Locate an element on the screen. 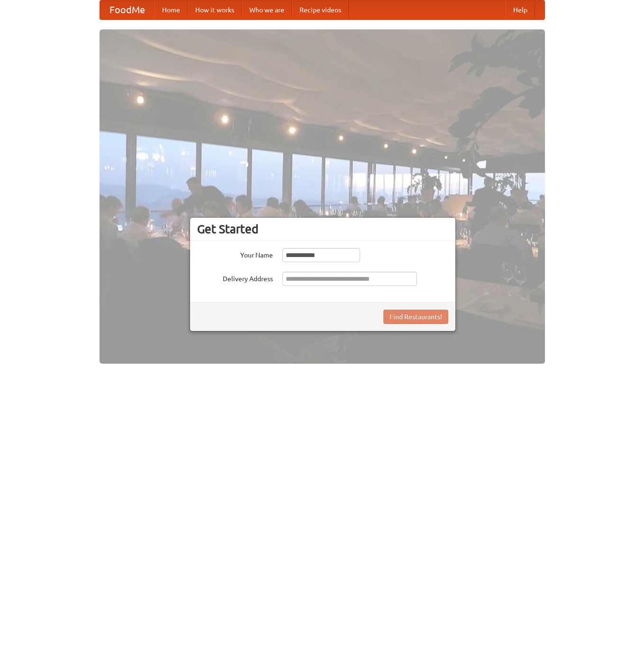 Image resolution: width=644 pixels, height=671 pixels. a: Help is located at coordinates (520, 10).